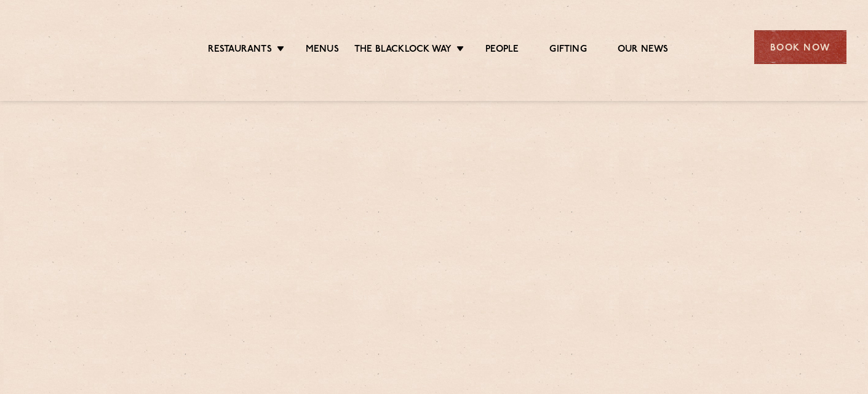 This screenshot has width=868, height=394. What do you see at coordinates (75, 47) in the screenshot?
I see `img: svg%3E` at bounding box center [75, 47].